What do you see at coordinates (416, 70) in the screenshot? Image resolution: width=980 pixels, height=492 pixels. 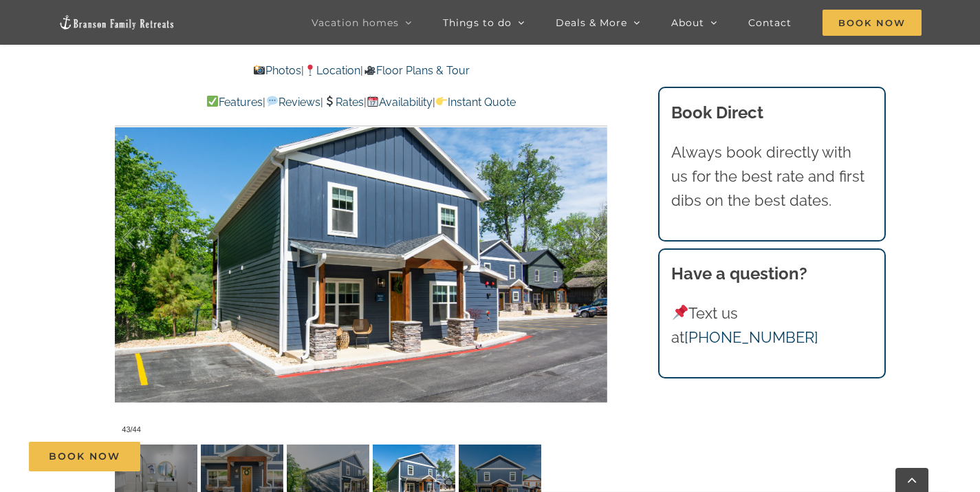 I see `a: Floor Plans & Tour` at bounding box center [416, 70].